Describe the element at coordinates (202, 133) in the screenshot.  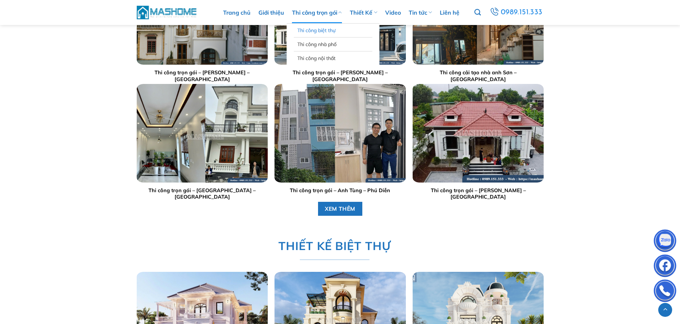
I see `img: Trang chủ 19` at that location.